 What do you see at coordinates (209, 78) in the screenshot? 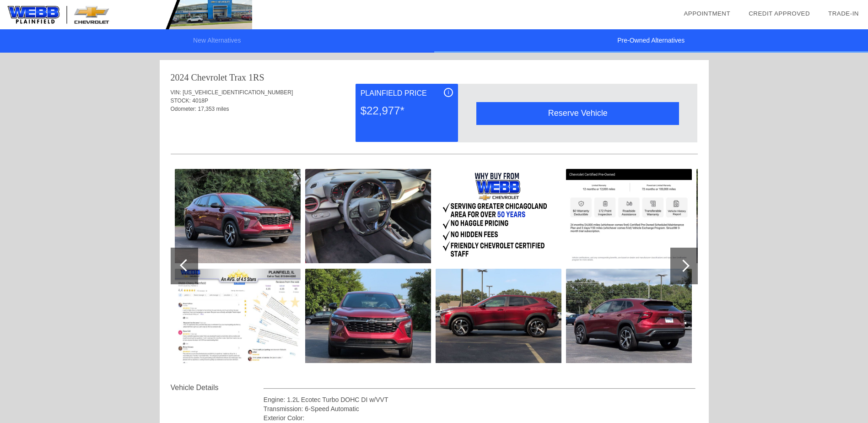
I see `div: 2024 Chevrolet Trax` at bounding box center [209, 78].